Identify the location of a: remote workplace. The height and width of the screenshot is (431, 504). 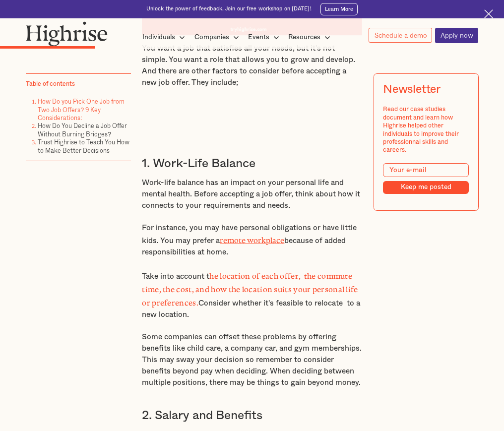
(252, 239).